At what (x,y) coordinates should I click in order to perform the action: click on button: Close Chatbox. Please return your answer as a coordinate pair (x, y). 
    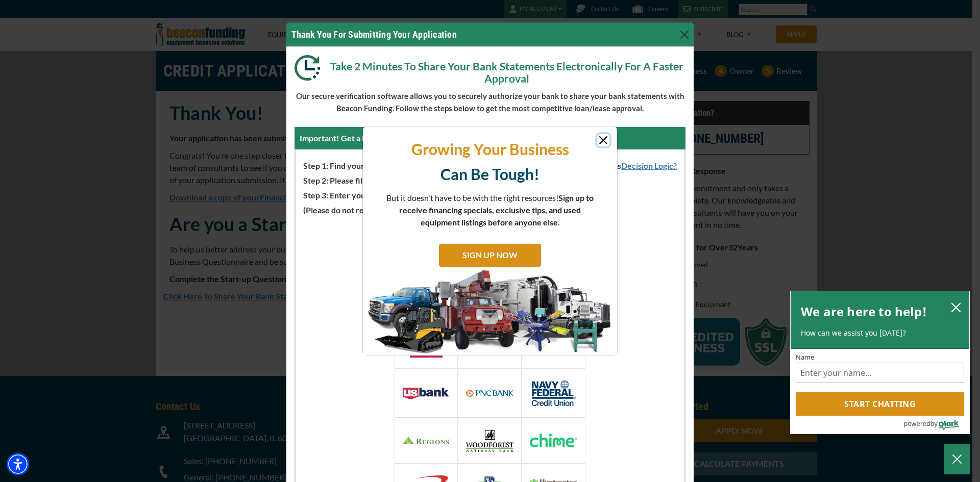
    Looking at the image, I should click on (957, 459).